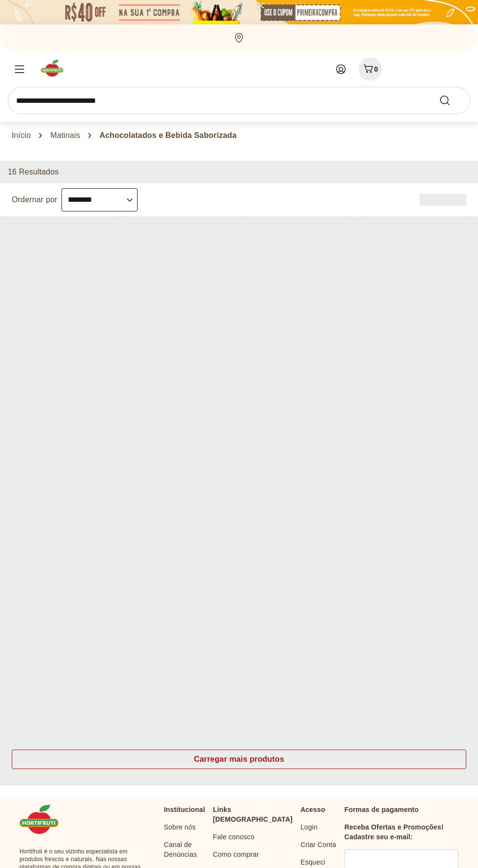 This screenshot has width=478, height=868. What do you see at coordinates (168, 136) in the screenshot?
I see `span: Achocolatados e Bebida Saborizada` at bounding box center [168, 136].